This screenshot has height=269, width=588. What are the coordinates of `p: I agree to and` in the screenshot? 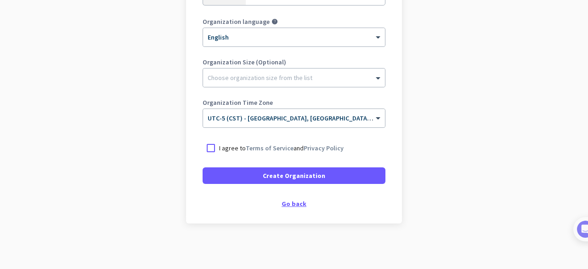 It's located at (281, 148).